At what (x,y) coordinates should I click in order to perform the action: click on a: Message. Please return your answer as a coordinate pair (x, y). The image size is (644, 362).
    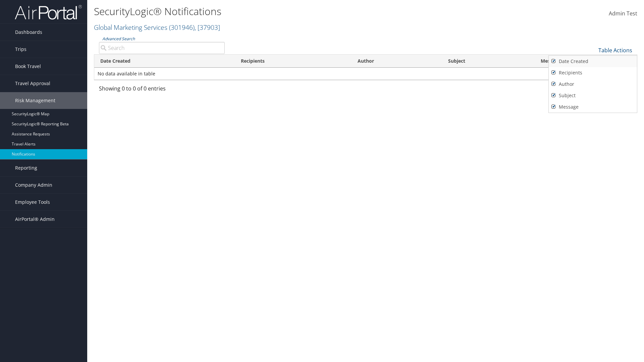
    Looking at the image, I should click on (593, 107).